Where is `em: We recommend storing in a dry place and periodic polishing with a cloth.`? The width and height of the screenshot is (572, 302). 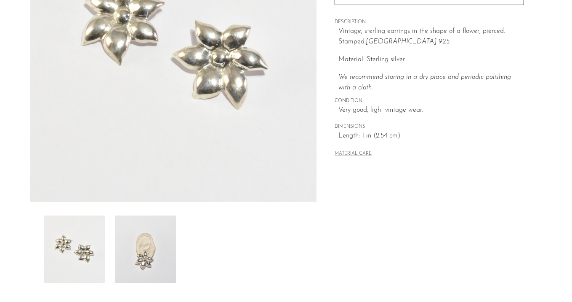
em: We recommend storing in a dry place and periodic polishing with a cloth. is located at coordinates (425, 83).